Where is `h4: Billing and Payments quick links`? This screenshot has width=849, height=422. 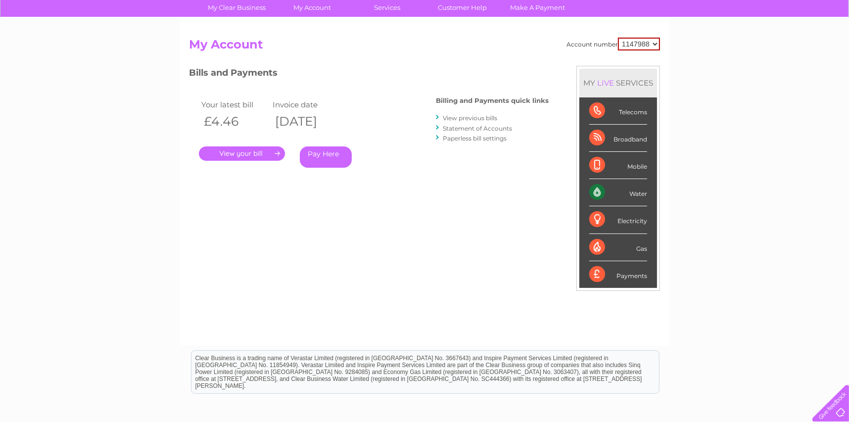
h4: Billing and Payments quick links is located at coordinates (492, 100).